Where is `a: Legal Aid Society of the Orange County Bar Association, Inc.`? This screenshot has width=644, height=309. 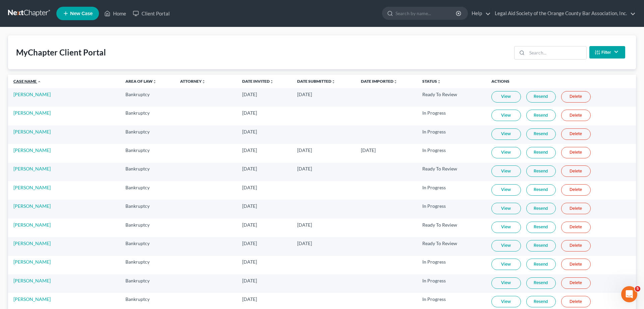 a: Legal Aid Society of the Orange County Bar Association, Inc. is located at coordinates (564, 13).